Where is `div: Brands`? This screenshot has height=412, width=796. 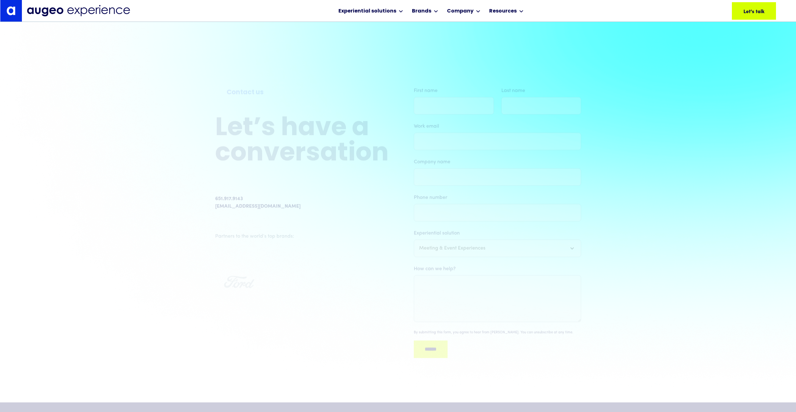 div: Brands is located at coordinates (422, 11).